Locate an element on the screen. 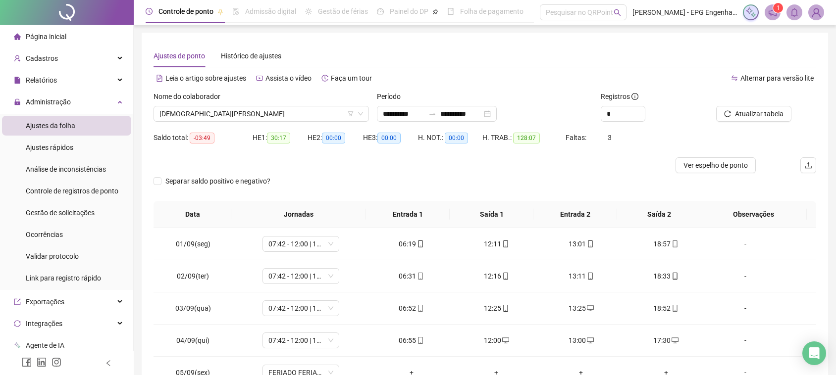 Image resolution: width=836 pixels, height=375 pixels. span: user-add is located at coordinates (17, 58).